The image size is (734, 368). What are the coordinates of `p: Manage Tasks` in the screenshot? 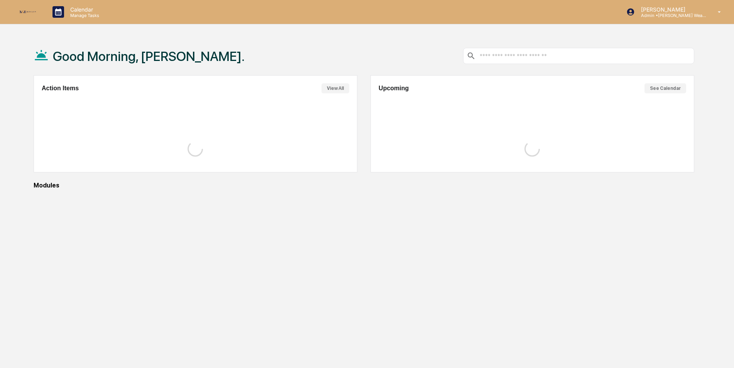 It's located at (83, 15).